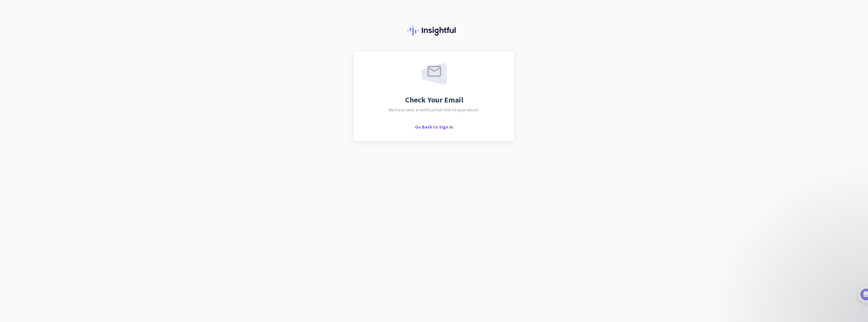  I want to click on span: We have sent a verification link to your email., so click(434, 110).